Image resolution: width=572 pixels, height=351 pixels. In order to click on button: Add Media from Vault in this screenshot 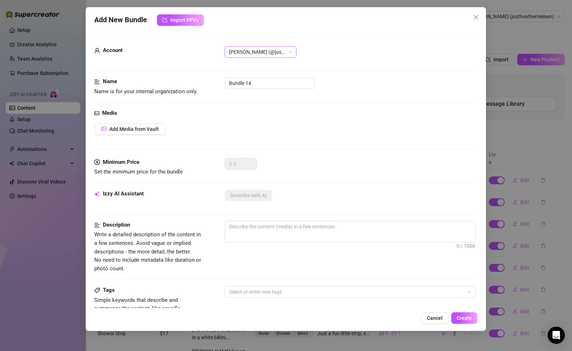, I will do `click(130, 129)`.